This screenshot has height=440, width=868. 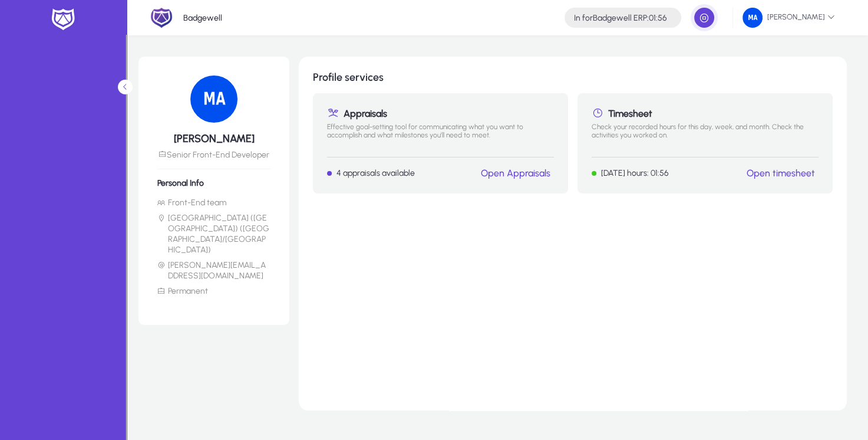 I want to click on p: Badgewell, so click(x=203, y=18).